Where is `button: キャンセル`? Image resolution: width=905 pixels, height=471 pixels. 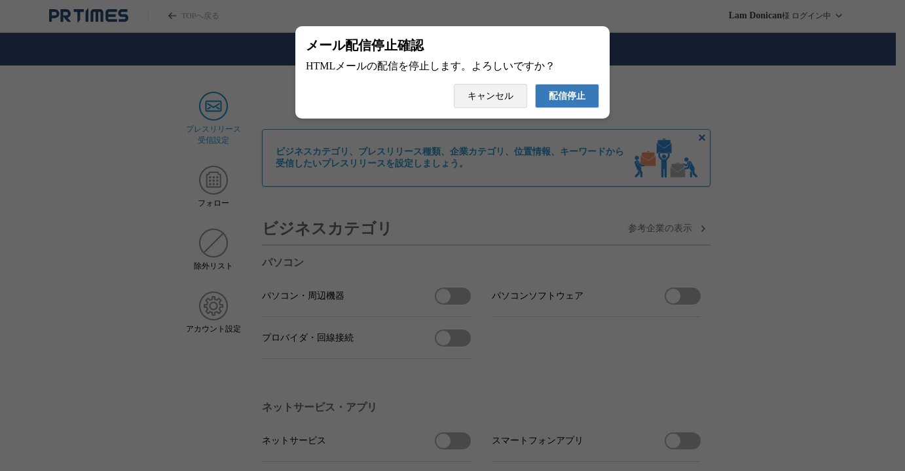
button: キャンセル is located at coordinates (490, 96).